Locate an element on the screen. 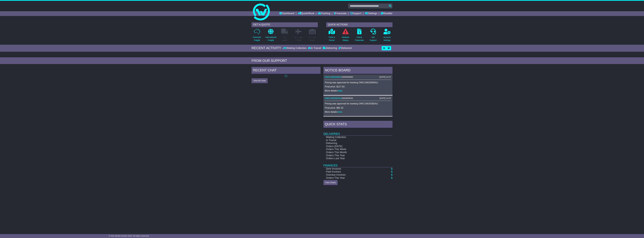 The width and height of the screenshot is (644, 238). div: Delivered is located at coordinates (345, 48).